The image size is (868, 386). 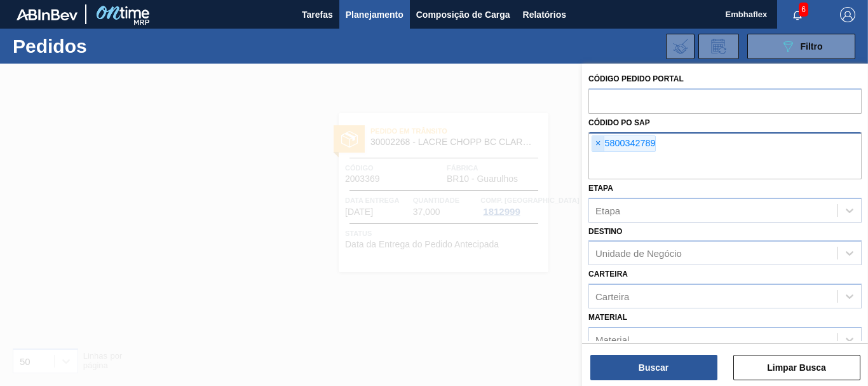 I want to click on h1: Pedidos, so click(x=102, y=45).